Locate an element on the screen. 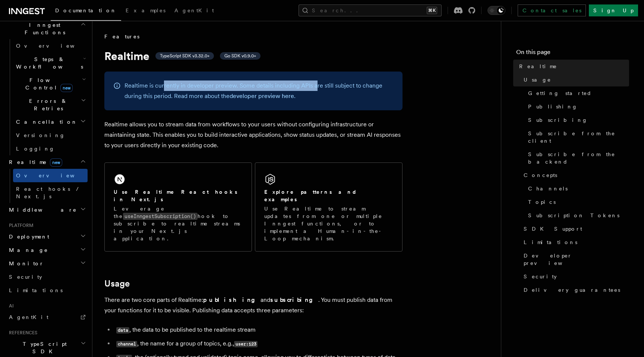 The height and width of the screenshot is (357, 644). span: Concepts is located at coordinates (540, 175).